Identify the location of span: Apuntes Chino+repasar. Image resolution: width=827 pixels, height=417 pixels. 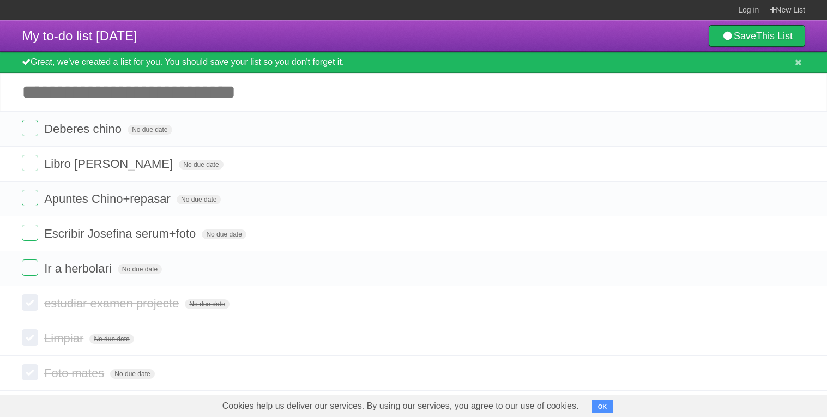
(109, 199).